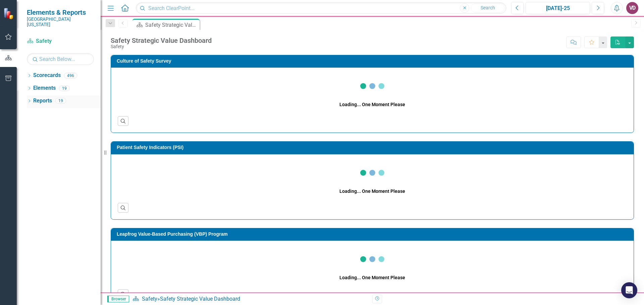  I want to click on div: Open Intercom Messenger, so click(629, 291).